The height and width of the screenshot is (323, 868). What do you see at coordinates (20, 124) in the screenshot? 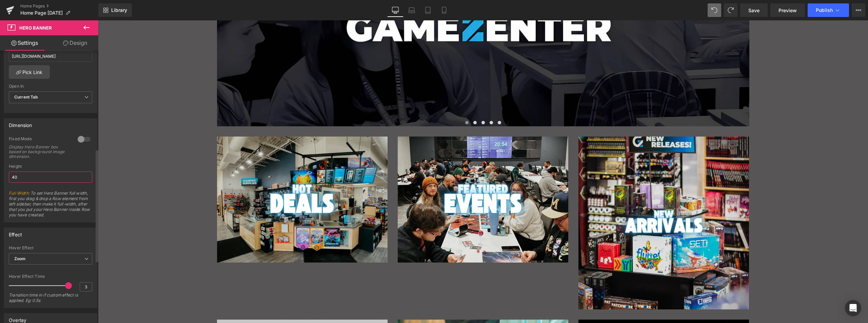
I see `div: Dimension` at bounding box center [20, 124].